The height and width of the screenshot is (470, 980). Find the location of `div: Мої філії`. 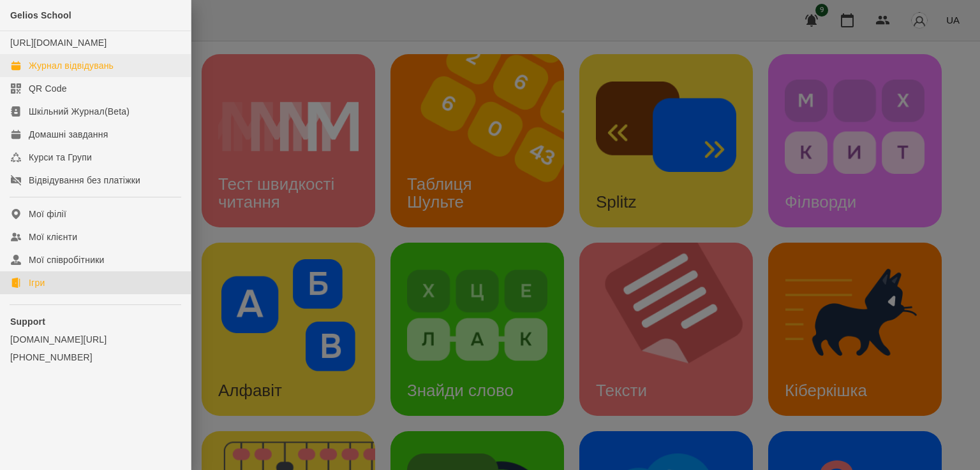

div: Мої філії is located at coordinates (47, 214).